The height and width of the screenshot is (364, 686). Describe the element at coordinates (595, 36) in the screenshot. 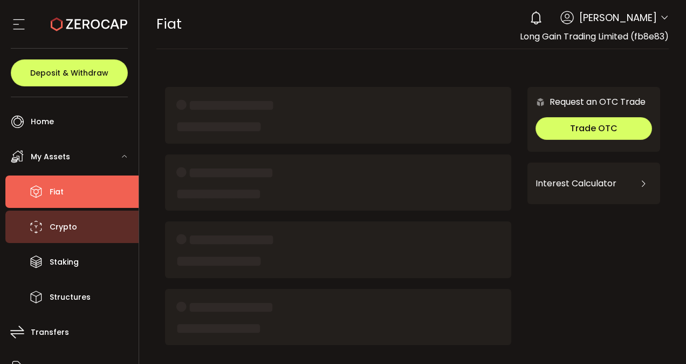

I see `span: Long Gain Trading Limited (fb8e83)` at that location.